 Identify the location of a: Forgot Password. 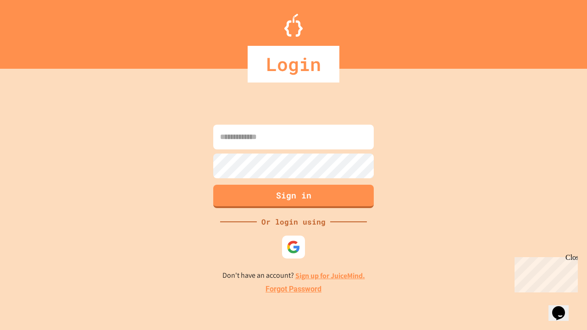
(293, 289).